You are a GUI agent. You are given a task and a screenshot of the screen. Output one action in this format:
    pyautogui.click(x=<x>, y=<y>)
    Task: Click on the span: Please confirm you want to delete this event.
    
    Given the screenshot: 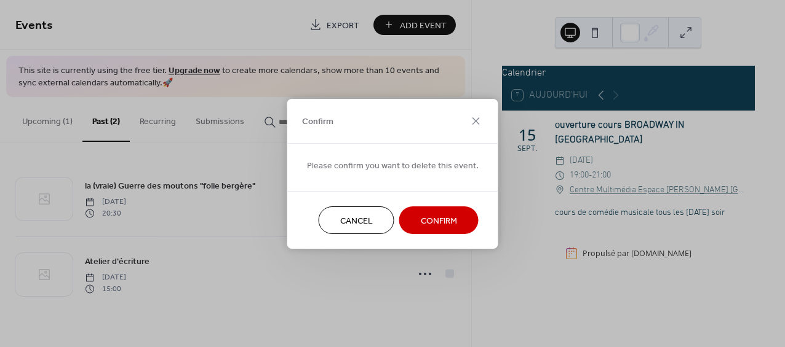 What is the action you would take?
    pyautogui.click(x=392, y=165)
    